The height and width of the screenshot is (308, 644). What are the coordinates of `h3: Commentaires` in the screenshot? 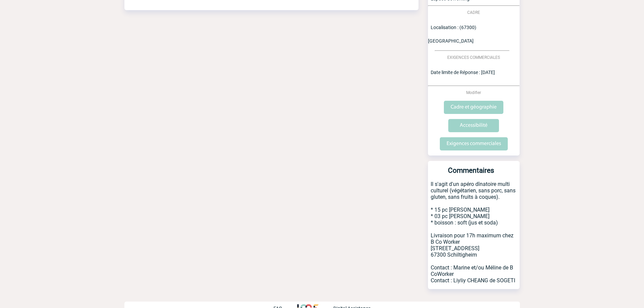 It's located at (471, 173).